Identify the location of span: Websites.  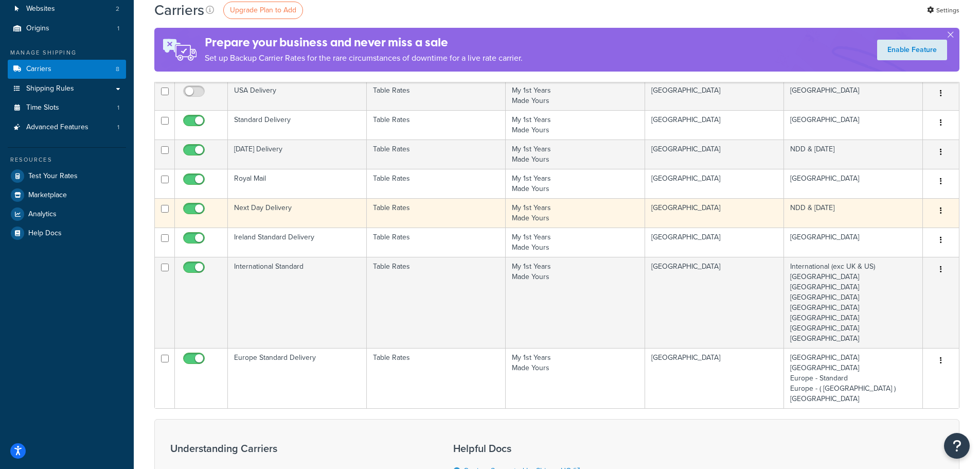
(41, 8).